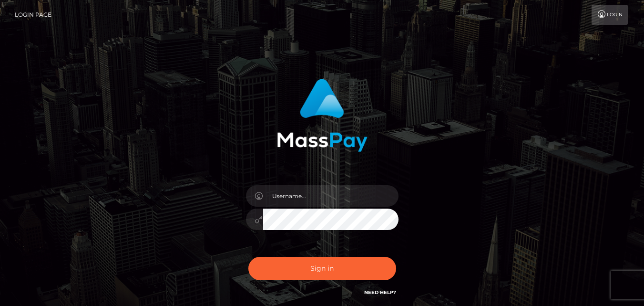 The width and height of the screenshot is (644, 306). What do you see at coordinates (322, 115) in the screenshot?
I see `img: MassPay Login` at bounding box center [322, 115].